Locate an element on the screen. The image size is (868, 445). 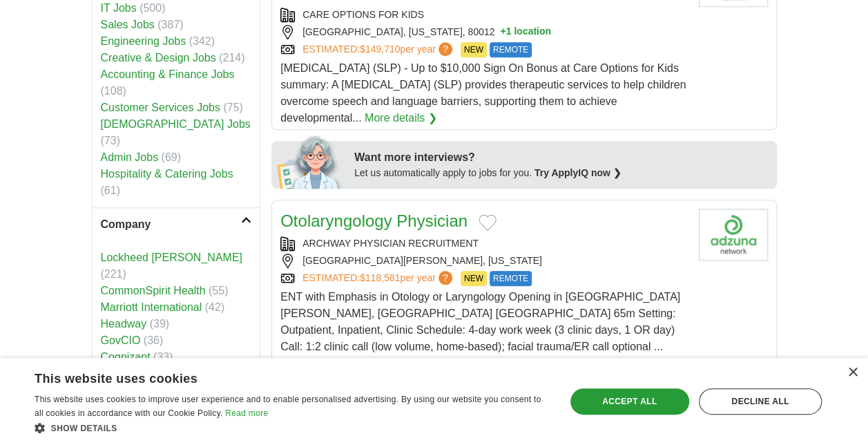
span: (221) is located at coordinates (113, 274).